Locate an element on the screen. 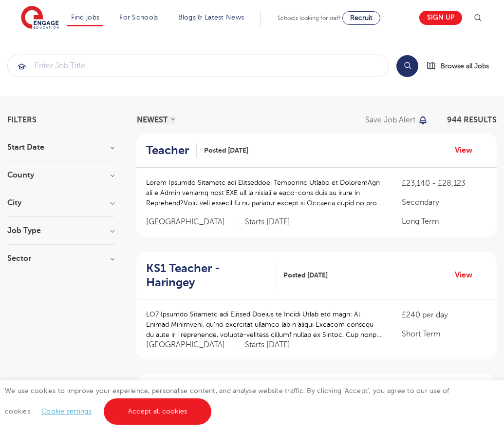  p: Long Term is located at coordinates (444, 221).